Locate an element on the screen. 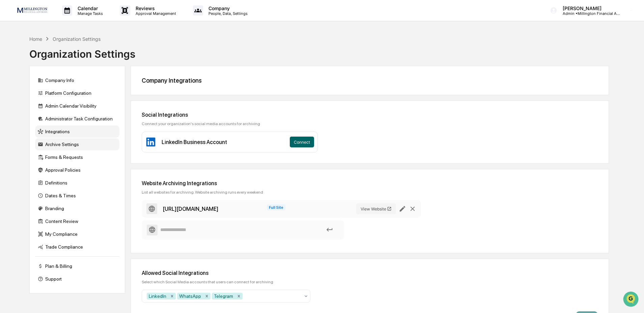 This screenshot has height=313, width=644. div: Connect your organization's social media accounts for archiving is located at coordinates (370, 123).